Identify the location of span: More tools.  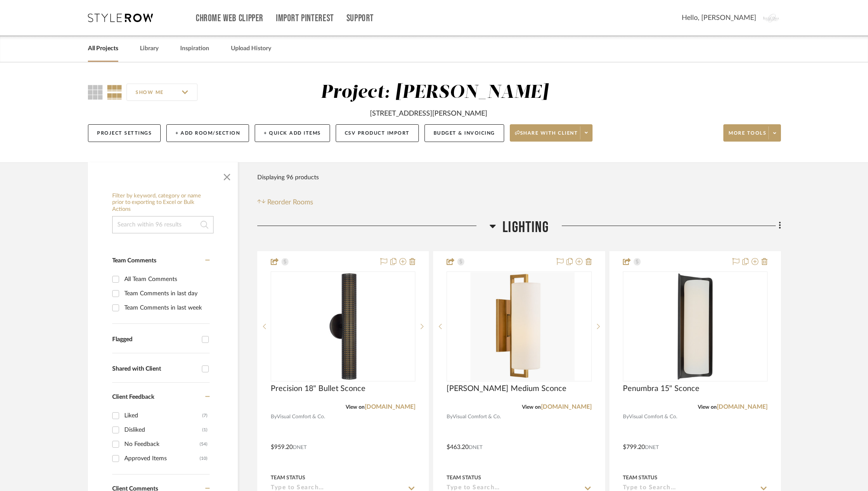
(747, 136).